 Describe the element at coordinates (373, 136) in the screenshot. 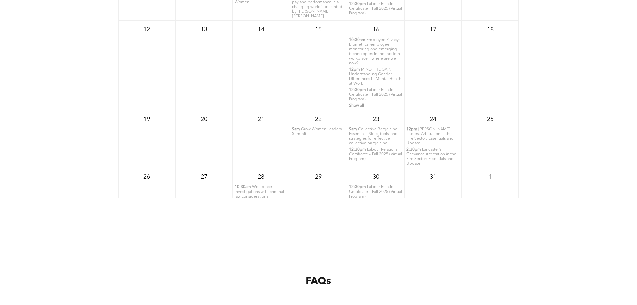

I see `span: Collective Bargaining Essentials: Skills, tools, and strategies for effective collective bargaining` at that location.